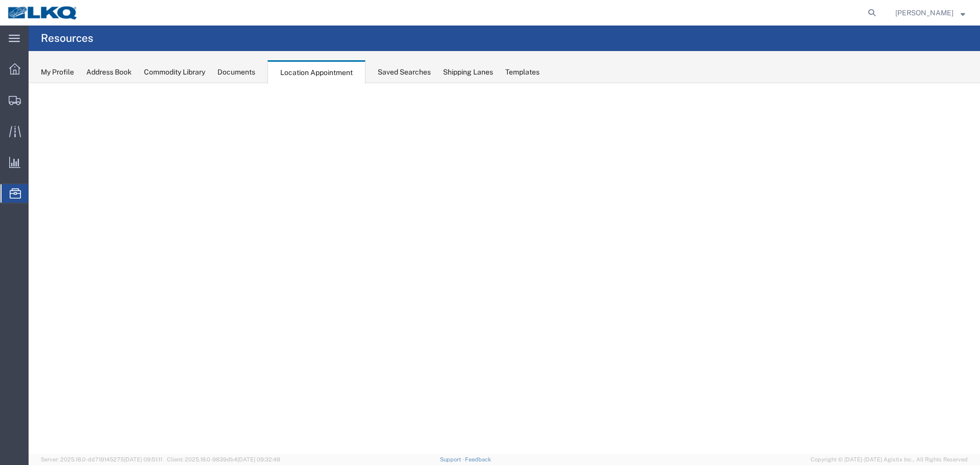 Image resolution: width=980 pixels, height=465 pixels. I want to click on img: logo, so click(43, 13).